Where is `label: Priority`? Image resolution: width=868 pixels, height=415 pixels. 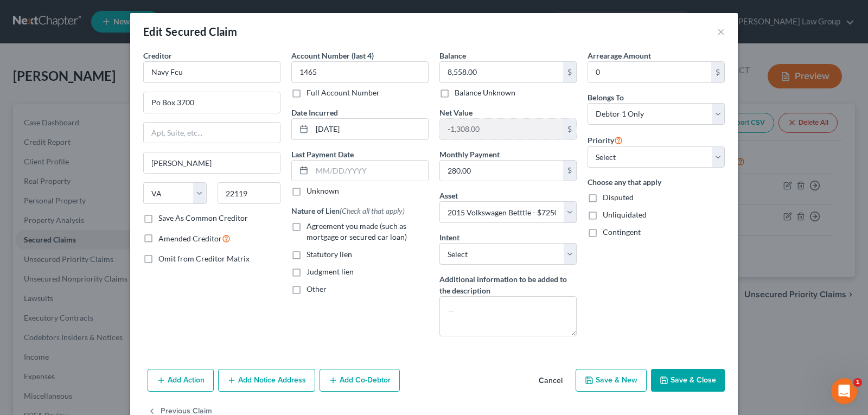
label: Priority is located at coordinates (605, 140).